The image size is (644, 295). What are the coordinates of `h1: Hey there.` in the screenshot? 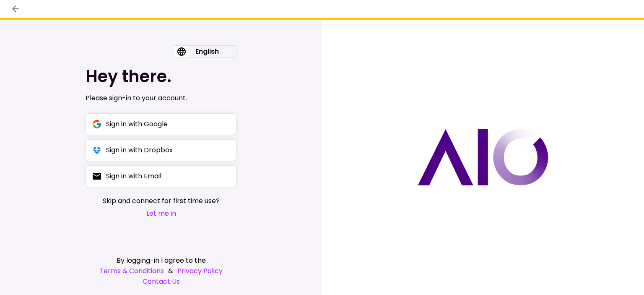 It's located at (161, 76).